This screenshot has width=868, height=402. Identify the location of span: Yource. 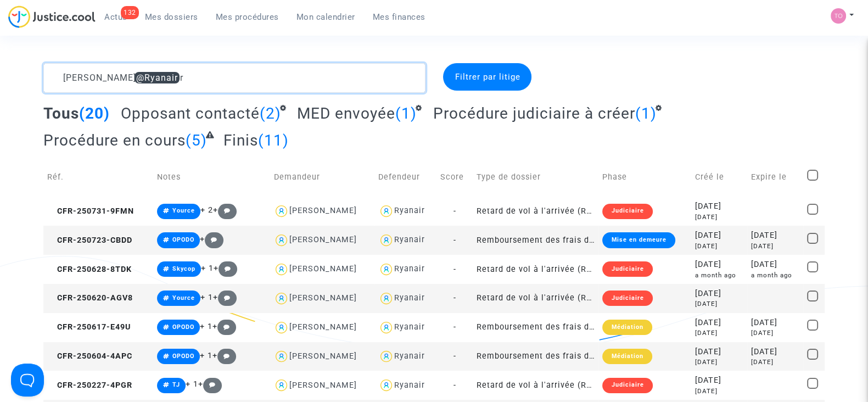
(183, 297).